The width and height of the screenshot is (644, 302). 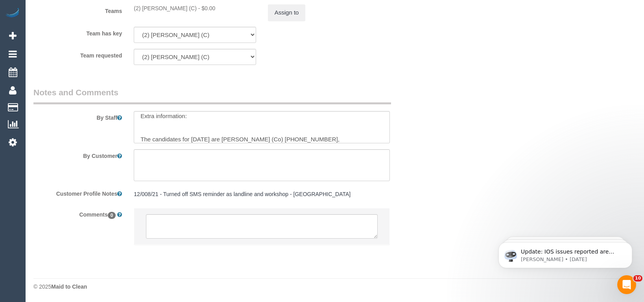 What do you see at coordinates (212, 95) in the screenshot?
I see `legend: Notes and Comments` at bounding box center [212, 95].